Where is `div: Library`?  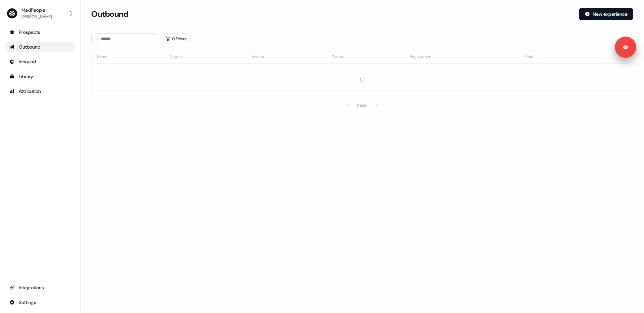 div: Library is located at coordinates (40, 76).